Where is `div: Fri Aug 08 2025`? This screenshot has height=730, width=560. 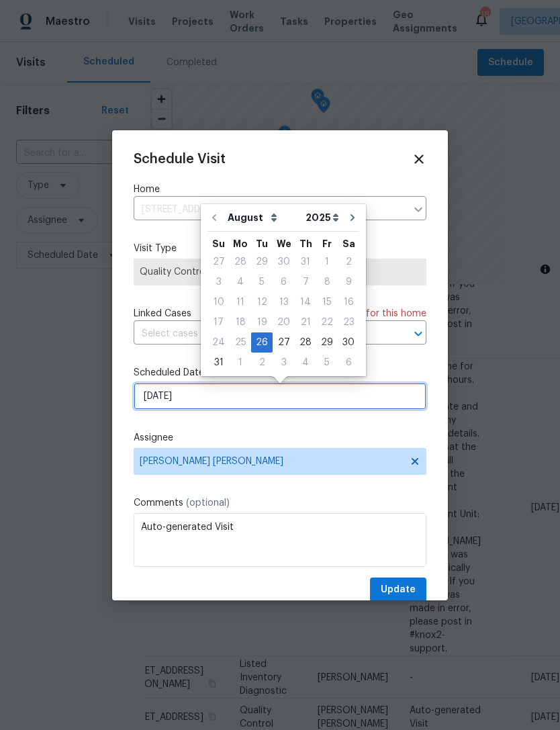 div: Fri Aug 08 2025 is located at coordinates (327, 282).